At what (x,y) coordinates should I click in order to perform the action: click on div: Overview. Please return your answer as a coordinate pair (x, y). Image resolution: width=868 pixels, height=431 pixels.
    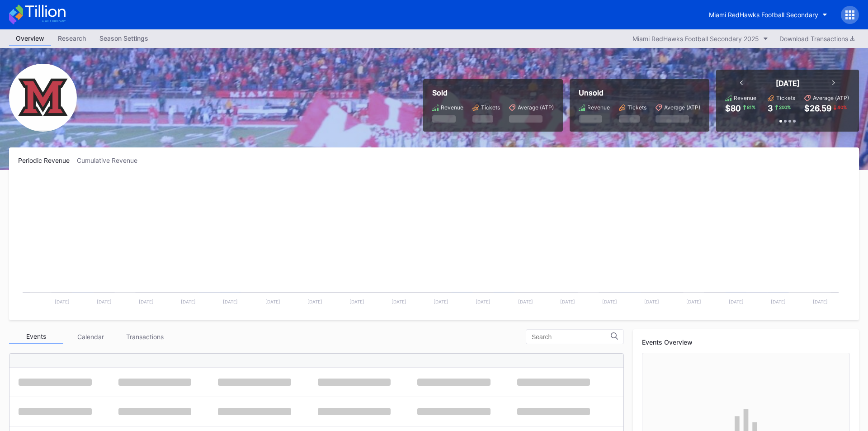
    Looking at the image, I should click on (30, 38).